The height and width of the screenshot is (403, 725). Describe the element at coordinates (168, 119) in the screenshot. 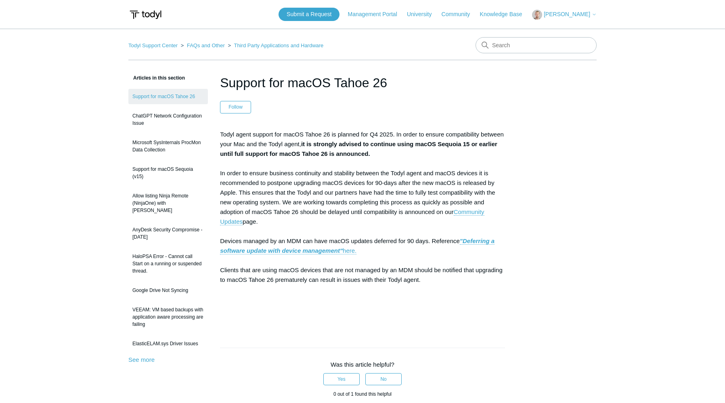

I see `a: ChatGPT Network Configuration Issue` at that location.